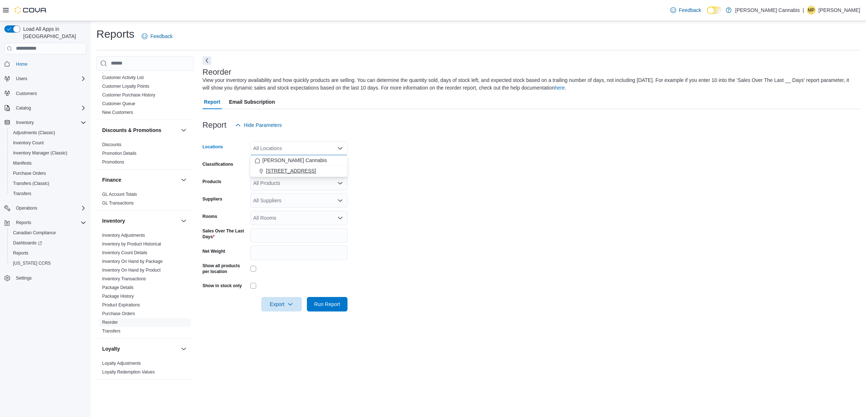 This screenshot has width=866, height=417. What do you see at coordinates (123, 78) in the screenshot?
I see `span: Customer Activity List` at bounding box center [123, 78].